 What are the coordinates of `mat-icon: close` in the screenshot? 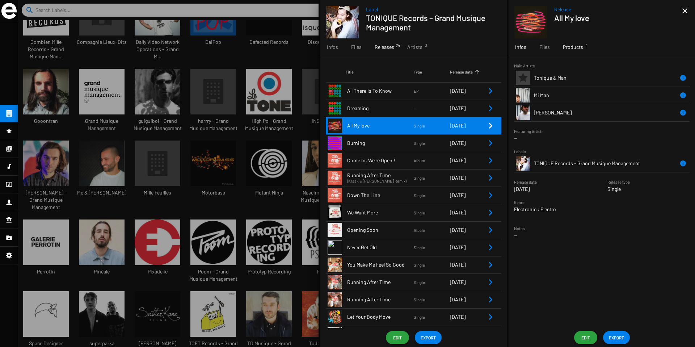 It's located at (685, 11).